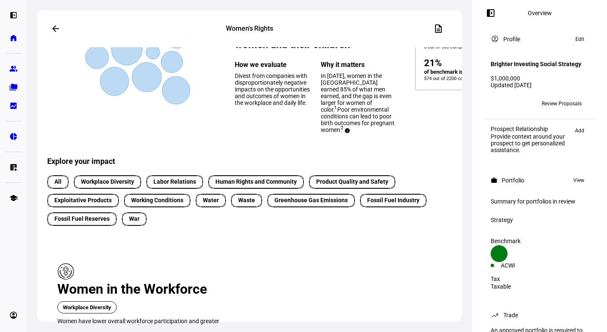 This screenshot has height=332, width=607. What do you see at coordinates (134, 219) in the screenshot?
I see `span: War` at bounding box center [134, 219].